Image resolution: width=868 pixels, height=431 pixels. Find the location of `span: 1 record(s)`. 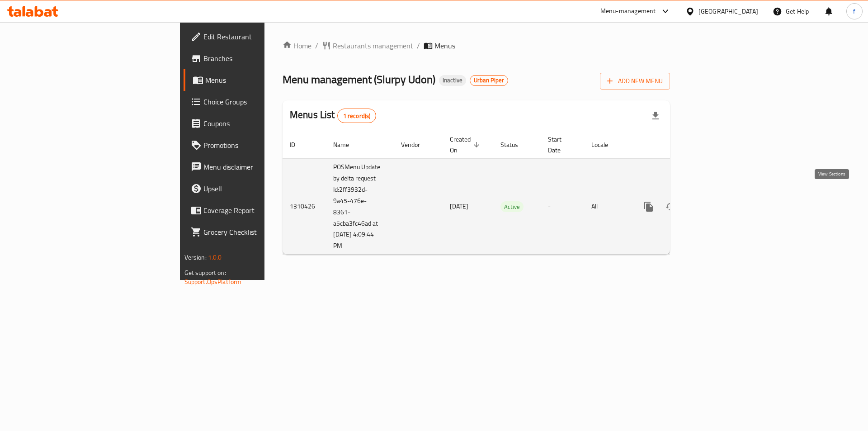

span: 1 record(s) is located at coordinates (357, 116).